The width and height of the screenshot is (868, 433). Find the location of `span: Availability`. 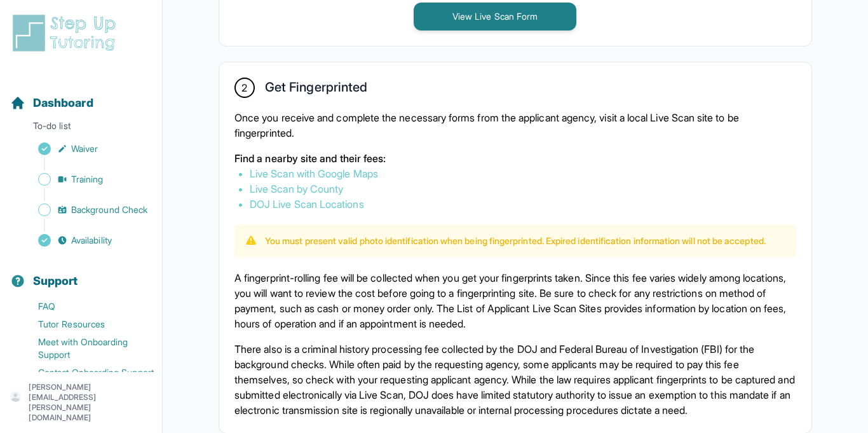

span: Availability is located at coordinates (92, 240).